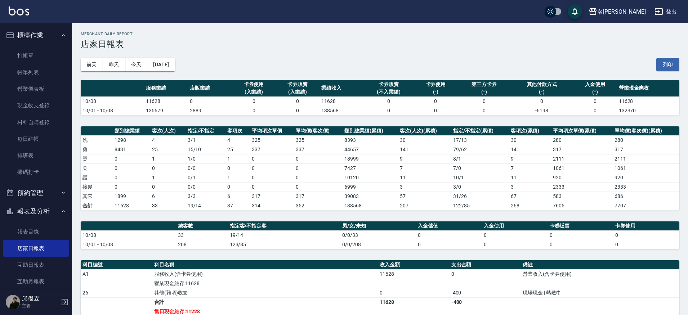 The height and width of the screenshot is (315, 688). I want to click on td: 325, so click(318, 140).